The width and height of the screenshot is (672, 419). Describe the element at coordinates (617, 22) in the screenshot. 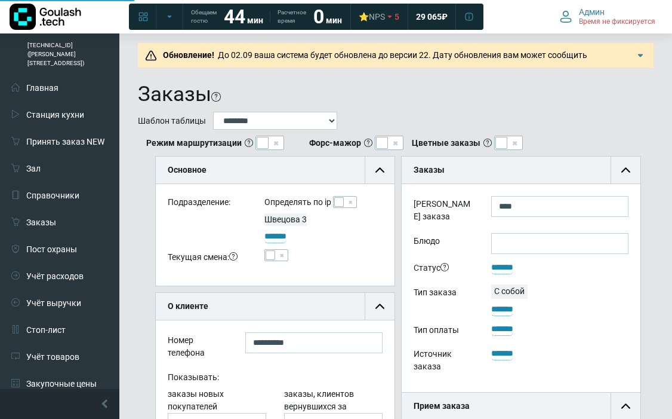

I see `span: Время не фиксируется` at that location.